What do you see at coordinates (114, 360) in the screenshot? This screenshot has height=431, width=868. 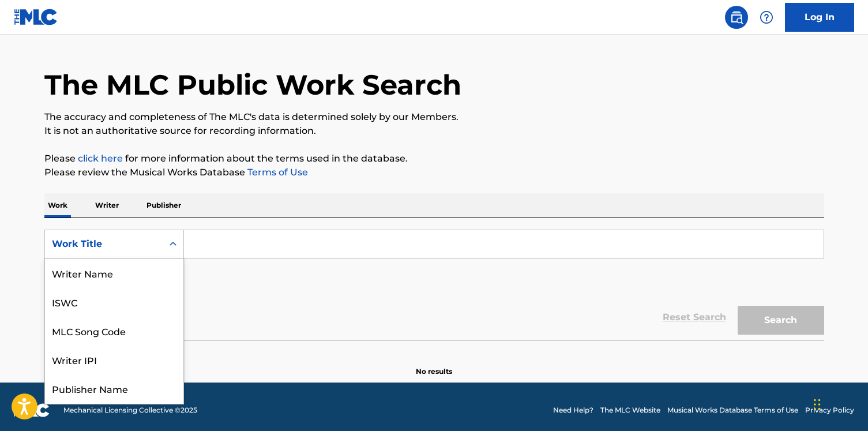 I see `div: Writer IPI` at bounding box center [114, 360].